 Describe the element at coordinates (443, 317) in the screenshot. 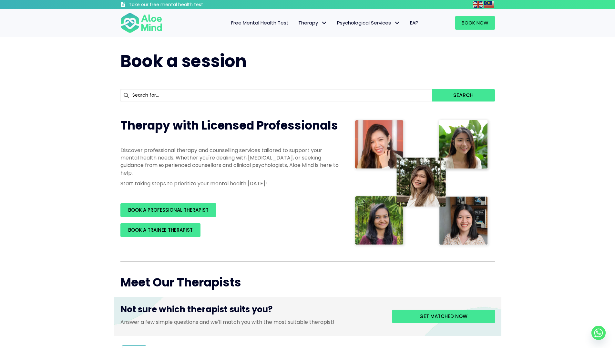

I see `a: Get matched now` at that location.